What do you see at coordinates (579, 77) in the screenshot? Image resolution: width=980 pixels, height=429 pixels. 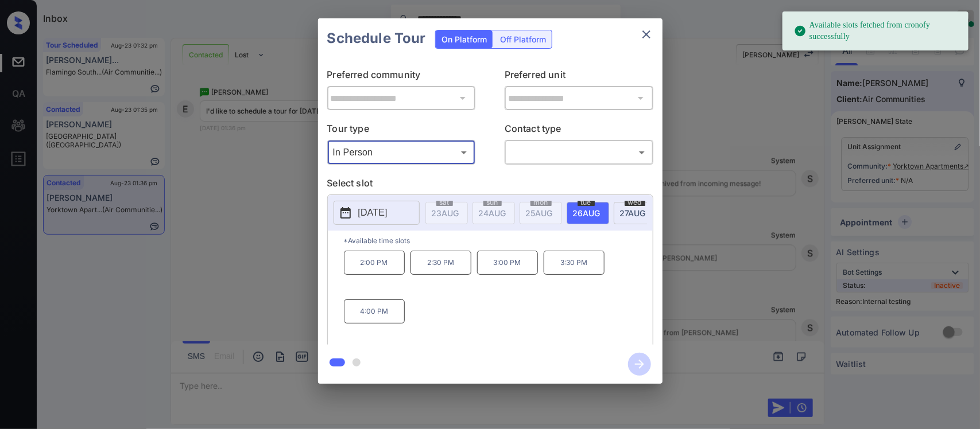 I see `p: Preferred unit` at bounding box center [579, 77].